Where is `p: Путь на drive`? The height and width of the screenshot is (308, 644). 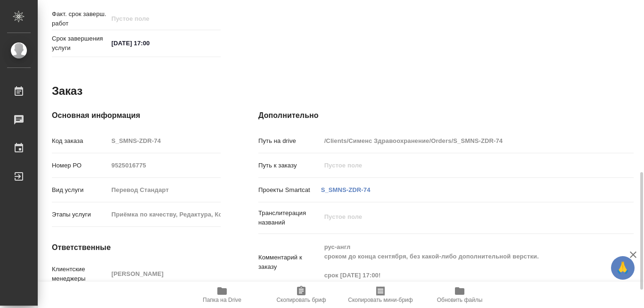 p: Путь на drive is located at coordinates (289, 141).